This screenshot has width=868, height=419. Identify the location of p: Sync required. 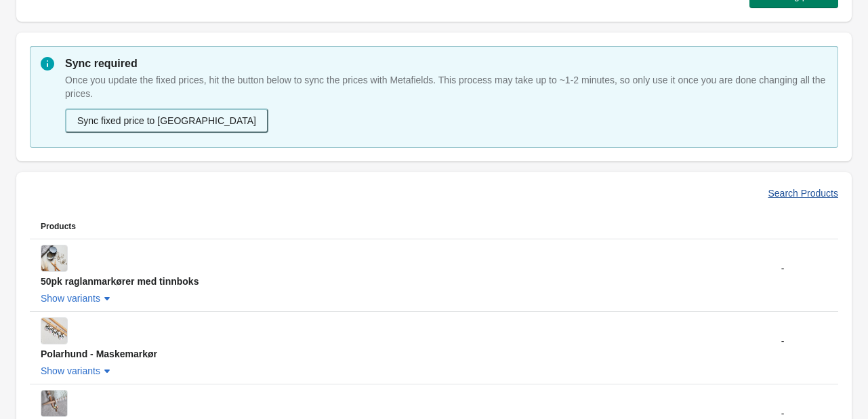
(446, 64).